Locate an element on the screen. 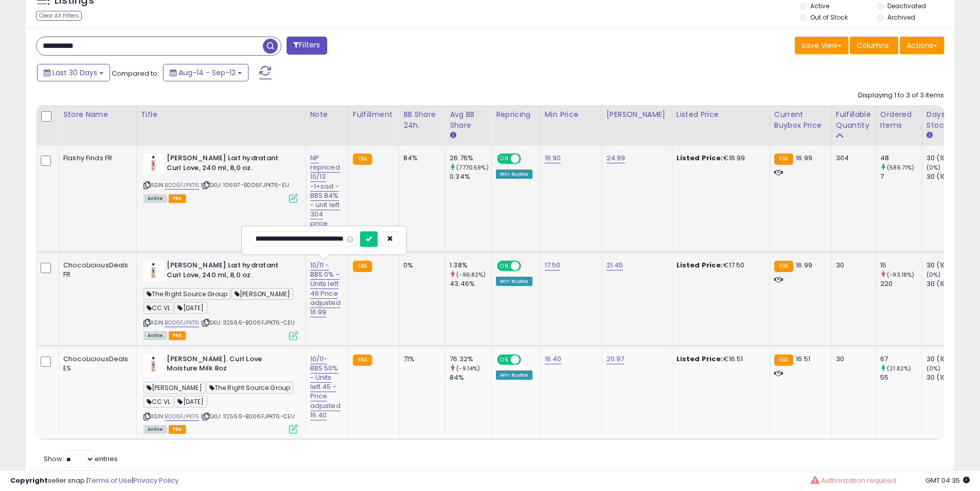 The width and height of the screenshot is (980, 491). a: 24.99 is located at coordinates (616, 158).